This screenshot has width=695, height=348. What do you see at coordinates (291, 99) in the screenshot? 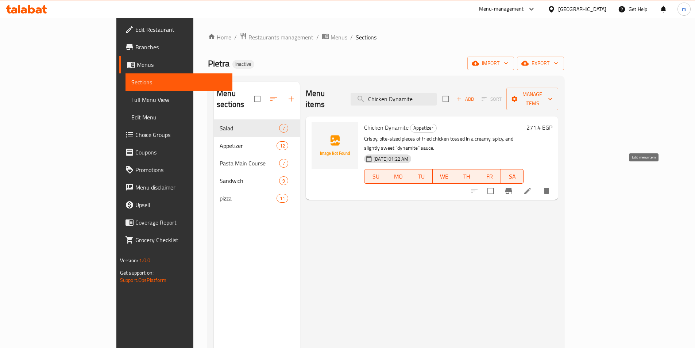
I see `button: Add section` at bounding box center [291, 99].